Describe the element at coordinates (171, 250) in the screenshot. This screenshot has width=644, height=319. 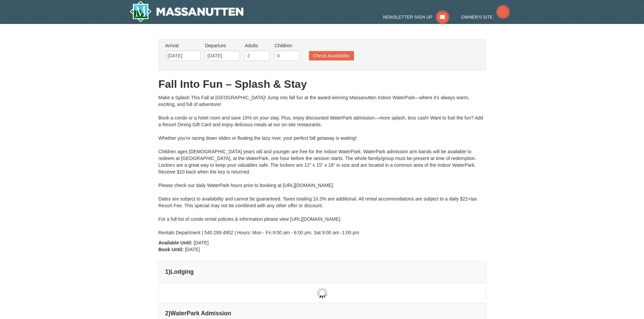
I see `strong: Book Until:` at that location.